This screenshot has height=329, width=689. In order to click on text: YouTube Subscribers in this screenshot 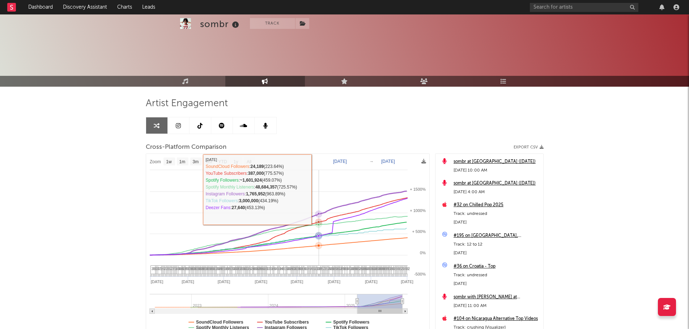, I will do `click(286, 322)`.